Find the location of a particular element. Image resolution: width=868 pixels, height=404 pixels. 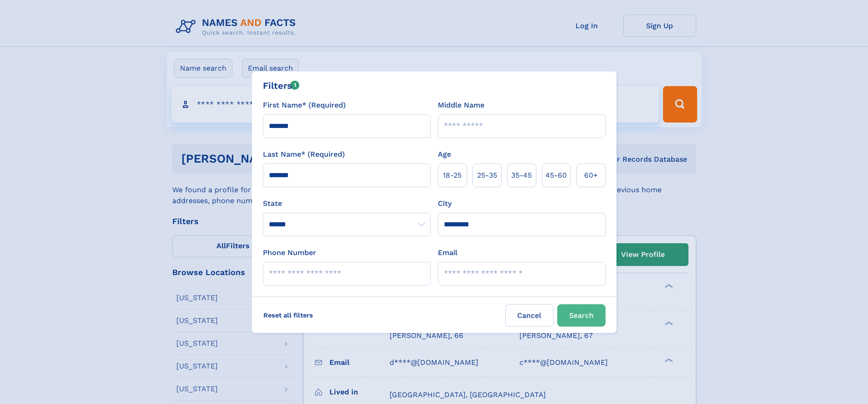

label: State is located at coordinates (347, 204).